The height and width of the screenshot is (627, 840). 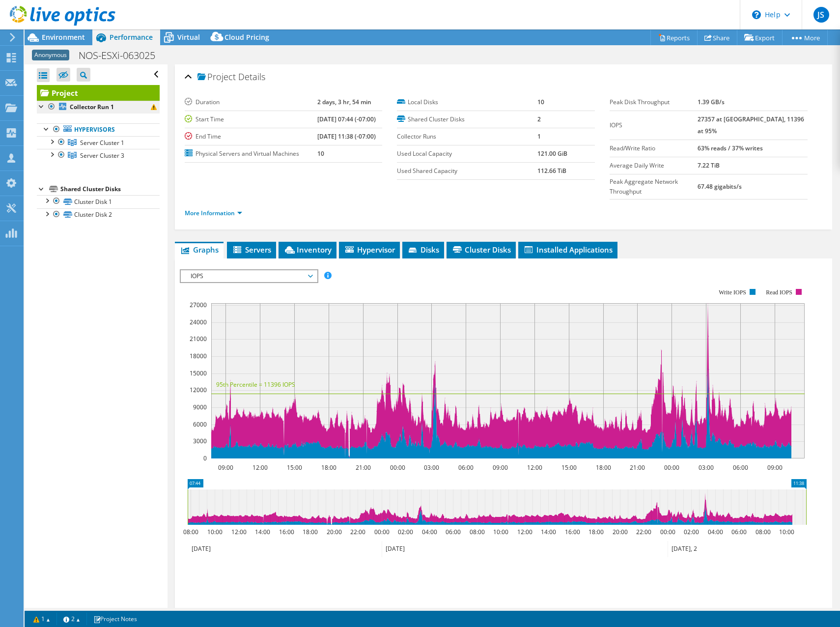 What do you see at coordinates (467, 171) in the screenshot?
I see `label: Used Shared Capacity` at bounding box center [467, 171].